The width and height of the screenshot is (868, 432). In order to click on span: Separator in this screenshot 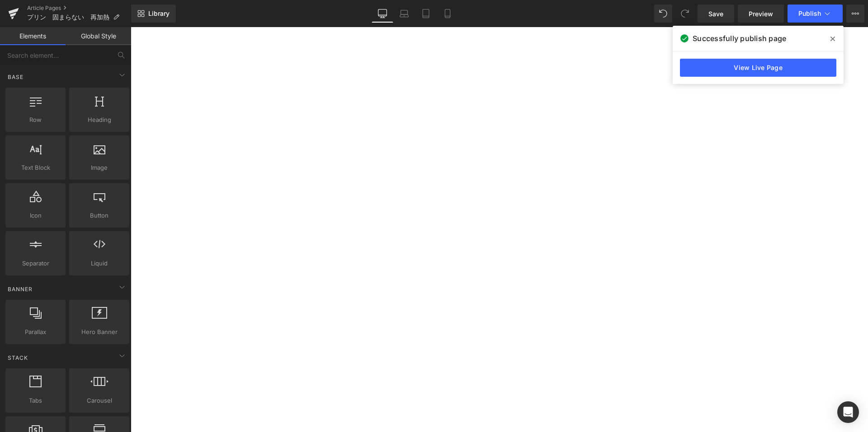, I will do `click(35, 263)`.